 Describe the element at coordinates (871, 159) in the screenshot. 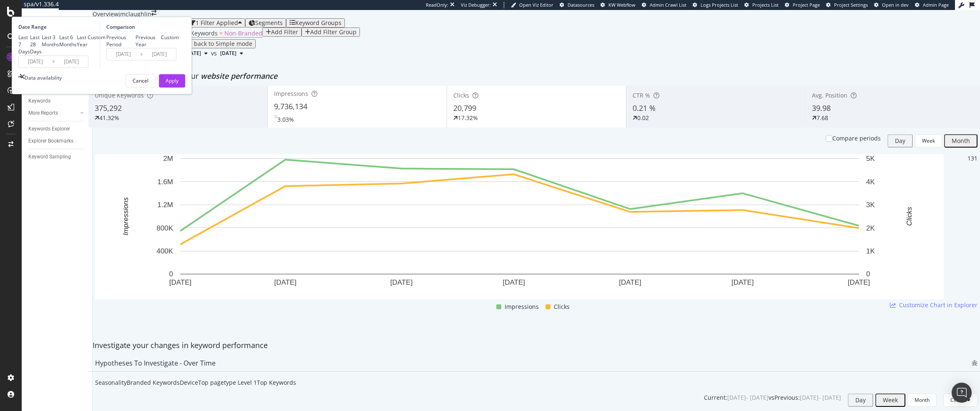

I see `text: 5K` at that location.